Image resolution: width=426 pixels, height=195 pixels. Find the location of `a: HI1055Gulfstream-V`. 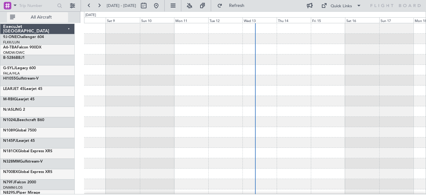

a: HI1055Gulfstream-V is located at coordinates (21, 78).